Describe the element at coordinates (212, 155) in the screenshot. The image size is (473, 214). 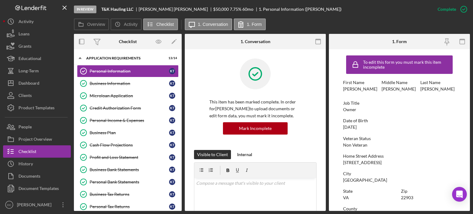
I see `div: Visible to Client` at that location.